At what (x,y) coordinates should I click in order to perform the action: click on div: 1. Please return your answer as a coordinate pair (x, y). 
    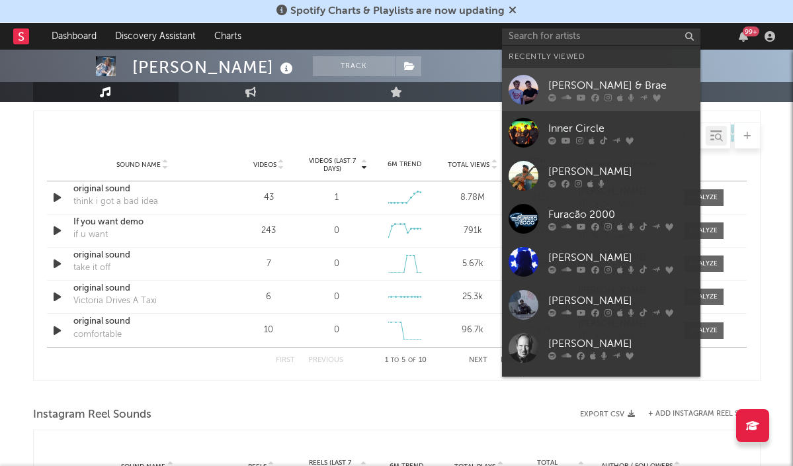
    Looking at the image, I should click on (337, 198).